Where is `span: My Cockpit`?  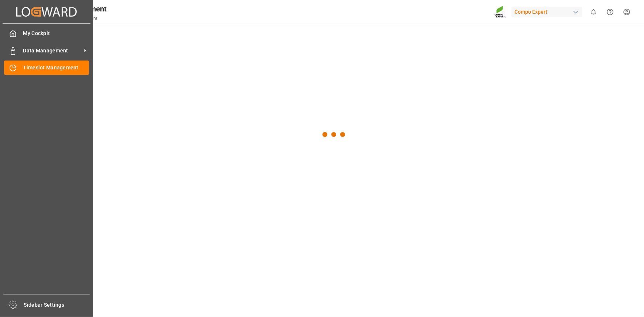
span: My Cockpit is located at coordinates (56, 33).